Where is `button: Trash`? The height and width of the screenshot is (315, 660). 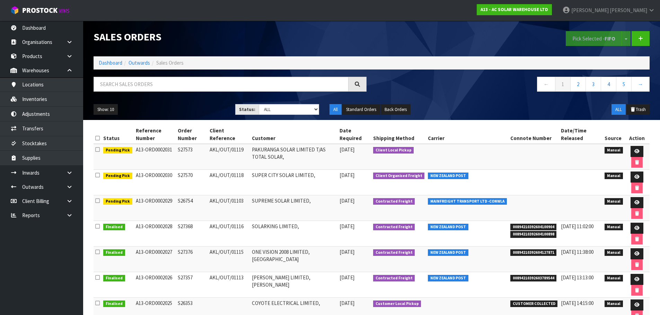 button: Trash is located at coordinates (637, 110).